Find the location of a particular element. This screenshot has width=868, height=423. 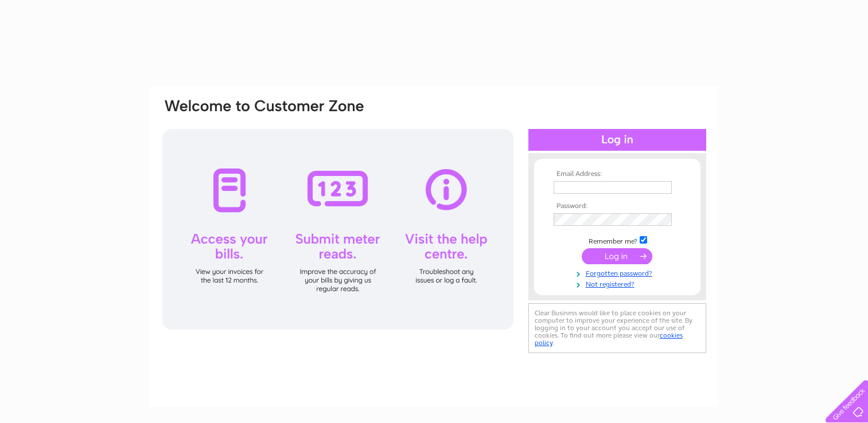

a: Forgotten password? is located at coordinates (619, 272).